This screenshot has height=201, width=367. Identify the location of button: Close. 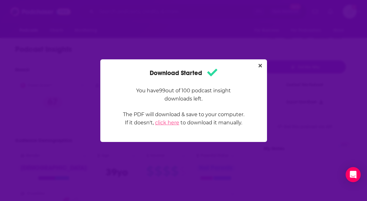
(260, 66).